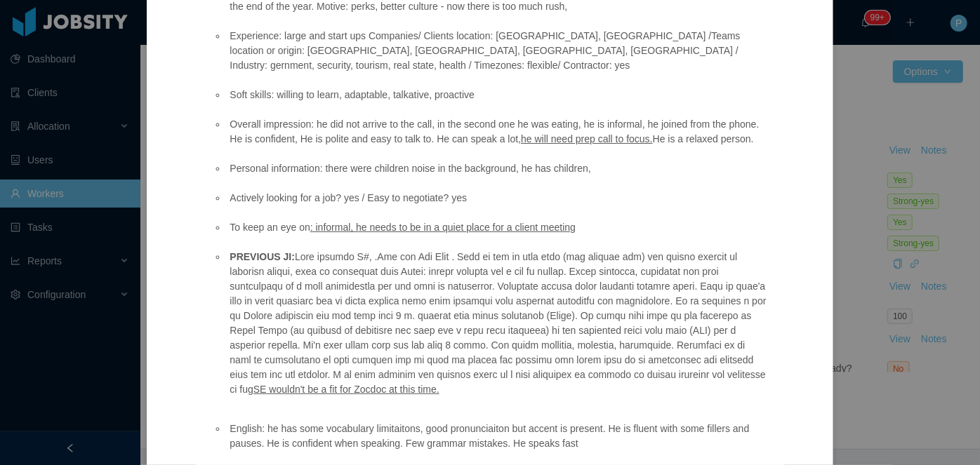 This screenshot has width=980, height=465. I want to click on li: Soft skills: willing to learn, adaptable, talkative, proactive, so click(497, 95).